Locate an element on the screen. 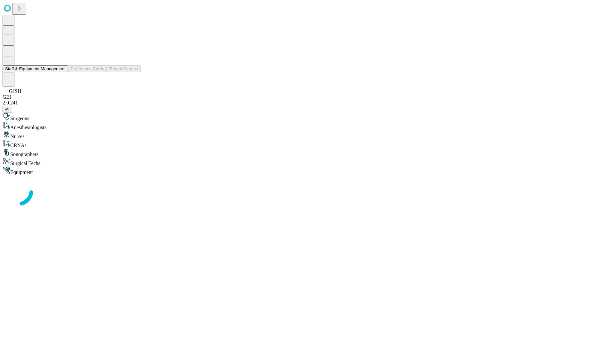 The height and width of the screenshot is (346, 615). button: Preference Cards is located at coordinates (87, 69).